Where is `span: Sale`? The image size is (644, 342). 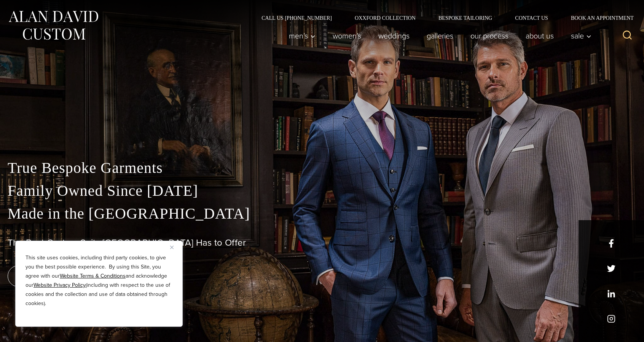 span: Sale is located at coordinates (581, 36).